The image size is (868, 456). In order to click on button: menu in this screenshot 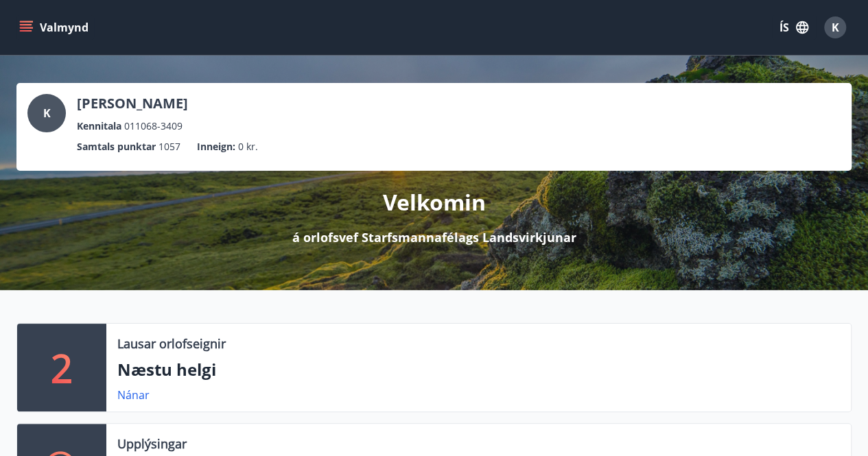, I will do `click(55, 28)`.